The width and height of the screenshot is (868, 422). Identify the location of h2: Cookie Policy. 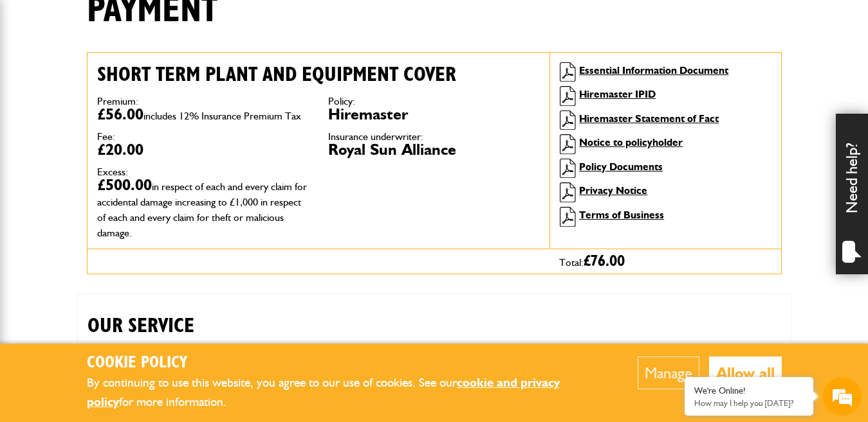
(342, 363).